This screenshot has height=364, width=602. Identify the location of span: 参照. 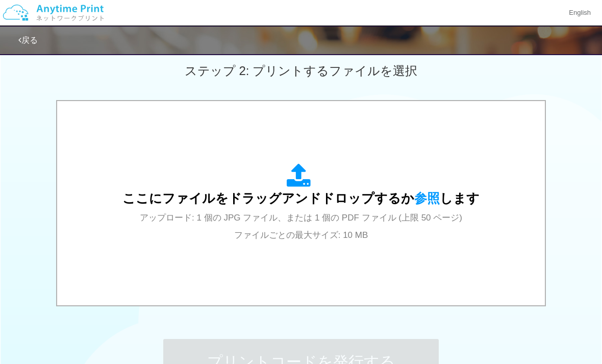
(427, 198).